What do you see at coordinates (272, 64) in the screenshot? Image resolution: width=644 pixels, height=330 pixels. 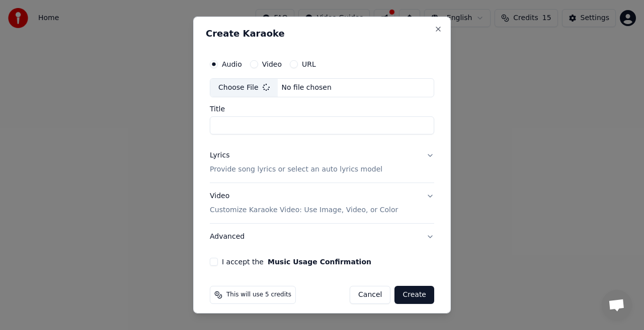 I see `label: Video` at bounding box center [272, 64].